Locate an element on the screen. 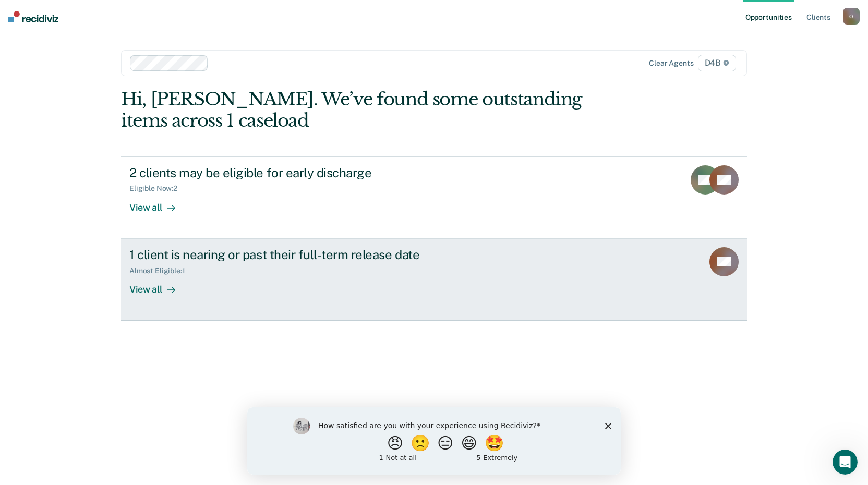 This screenshot has width=868, height=485. button: 4 is located at coordinates (223, 36).